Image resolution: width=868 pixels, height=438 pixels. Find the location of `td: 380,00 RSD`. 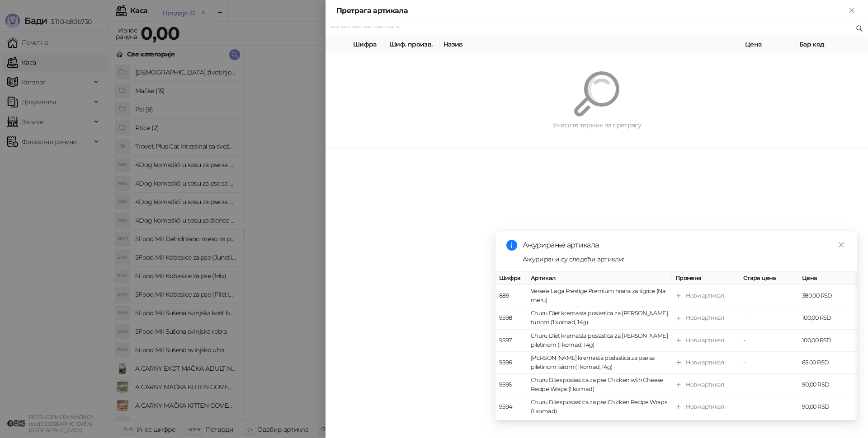

td: 380,00 RSD is located at coordinates (828, 296).